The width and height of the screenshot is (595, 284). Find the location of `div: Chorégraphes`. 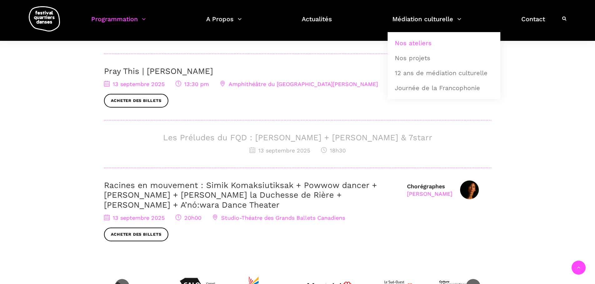

div: Chorégraphes is located at coordinates (429, 190).